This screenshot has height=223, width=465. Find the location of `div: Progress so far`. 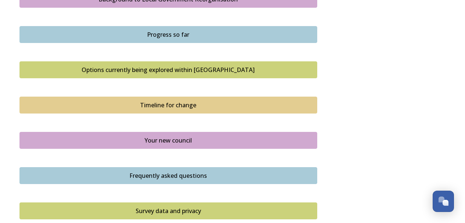

div: Progress so far is located at coordinates (168, 35).